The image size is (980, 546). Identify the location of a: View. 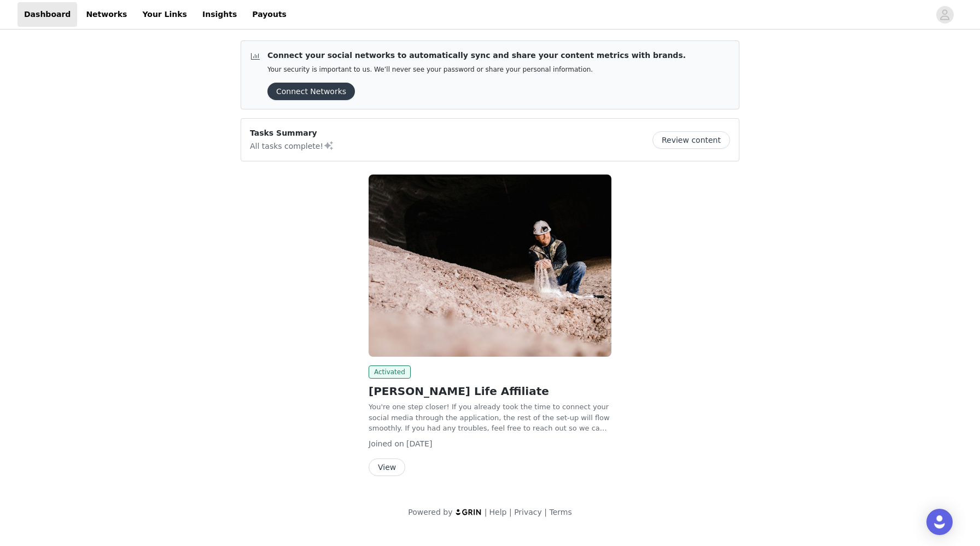
(386, 467).